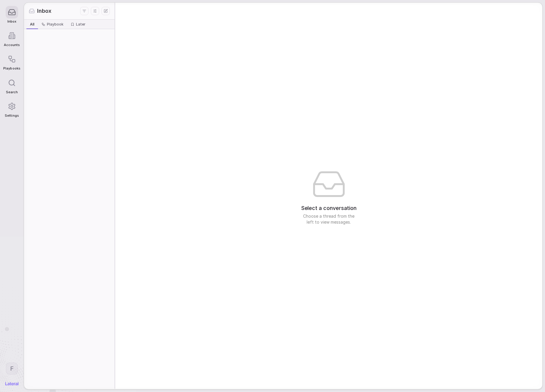 This screenshot has width=545, height=392. What do you see at coordinates (12, 369) in the screenshot?
I see `span: F` at bounding box center [12, 369].